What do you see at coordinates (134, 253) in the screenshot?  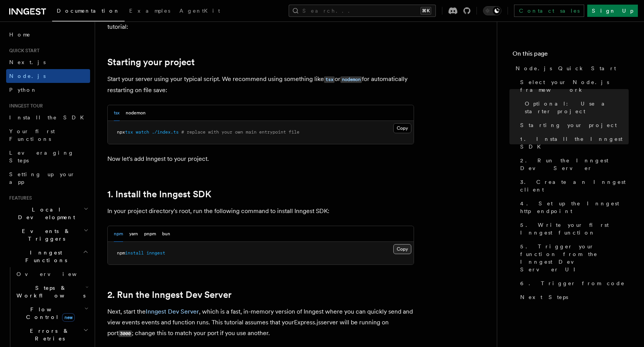 I see `span: install` at bounding box center [134, 253].